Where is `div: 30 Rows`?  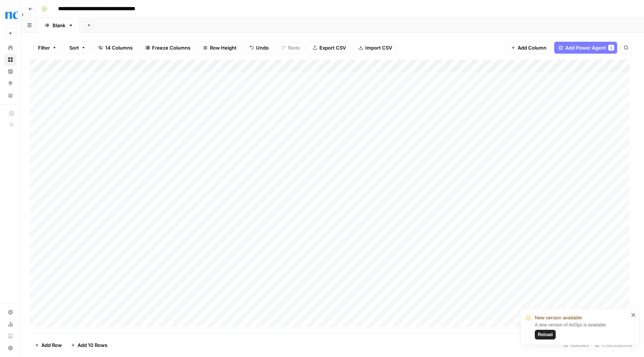 div: 30 Rows is located at coordinates (576, 345).